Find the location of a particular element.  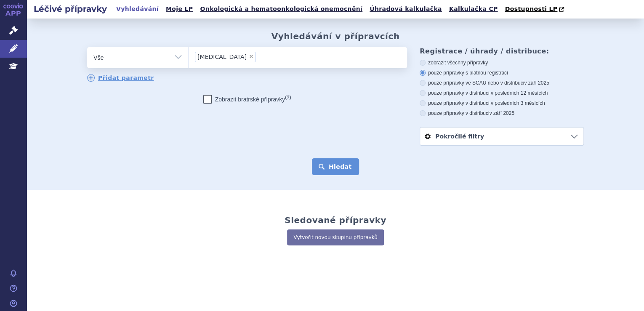

h3: Registrace / úhrady / distribuce: is located at coordinates (502, 51).